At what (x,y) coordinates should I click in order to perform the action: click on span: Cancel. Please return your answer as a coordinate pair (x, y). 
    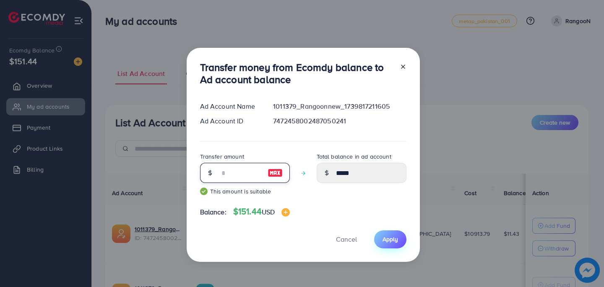
    Looking at the image, I should click on (346, 239).